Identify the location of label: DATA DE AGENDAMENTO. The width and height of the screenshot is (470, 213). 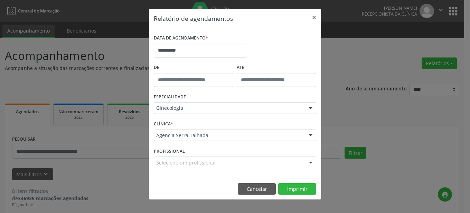
(181, 38).